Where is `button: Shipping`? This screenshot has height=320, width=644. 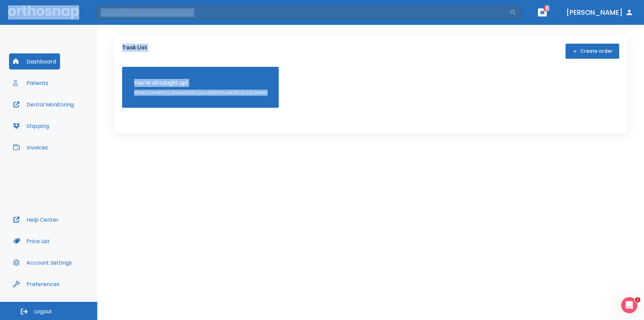
button: Shipping is located at coordinates (31, 126).